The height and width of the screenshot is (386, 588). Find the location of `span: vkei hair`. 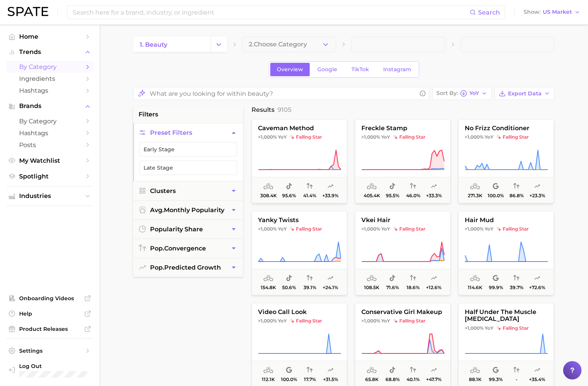

span: vkei hair is located at coordinates (403, 220).